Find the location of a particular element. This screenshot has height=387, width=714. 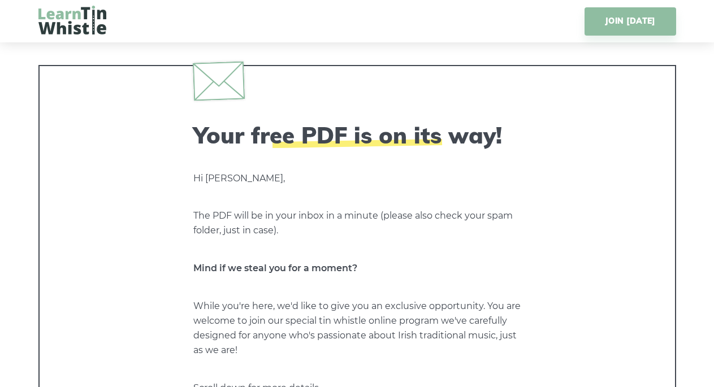

p: The PDF will be in your inbox in a minute (please also check your spam folder, just in case). is located at coordinates (357, 223).